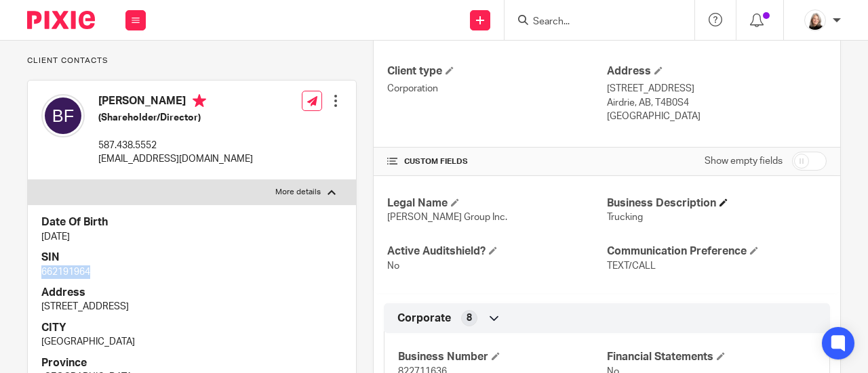 This screenshot has width=868, height=373. What do you see at coordinates (593, 22) in the screenshot?
I see `input: Search` at bounding box center [593, 22].